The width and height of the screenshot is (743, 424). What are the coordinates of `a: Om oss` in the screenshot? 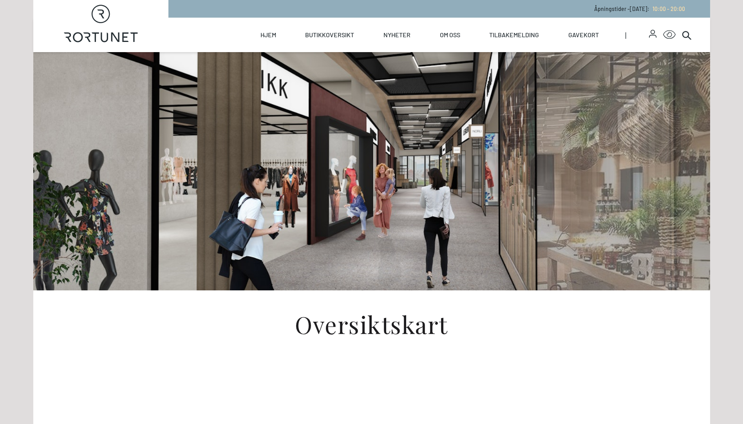 It's located at (450, 35).